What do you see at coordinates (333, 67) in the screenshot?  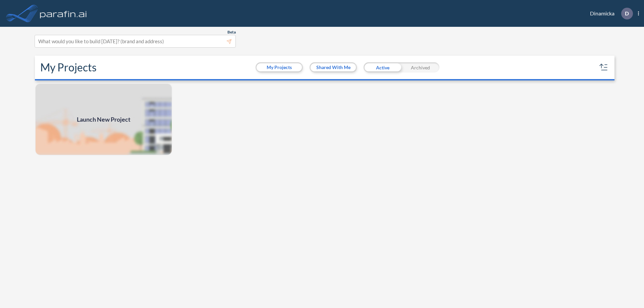 I see `button: Shared With Me` at bounding box center [333, 67].